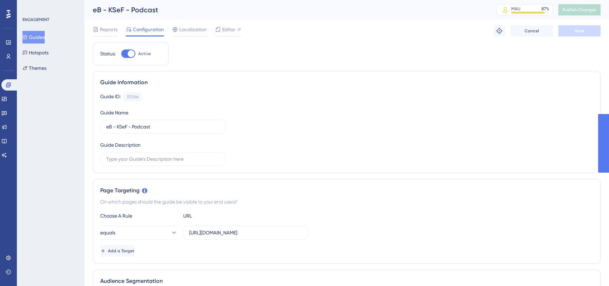  Describe the element at coordinates (139, 233) in the screenshot. I see `button: equals` at that location.